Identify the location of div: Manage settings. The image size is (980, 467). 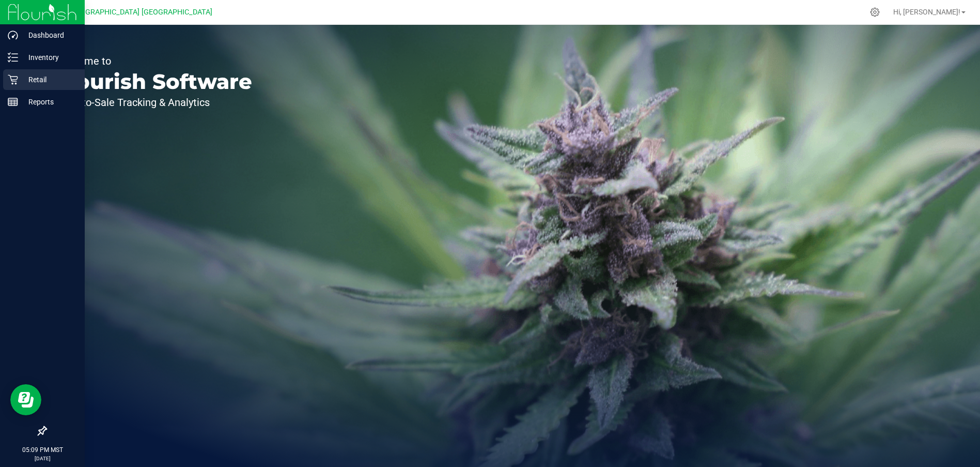
(874, 12).